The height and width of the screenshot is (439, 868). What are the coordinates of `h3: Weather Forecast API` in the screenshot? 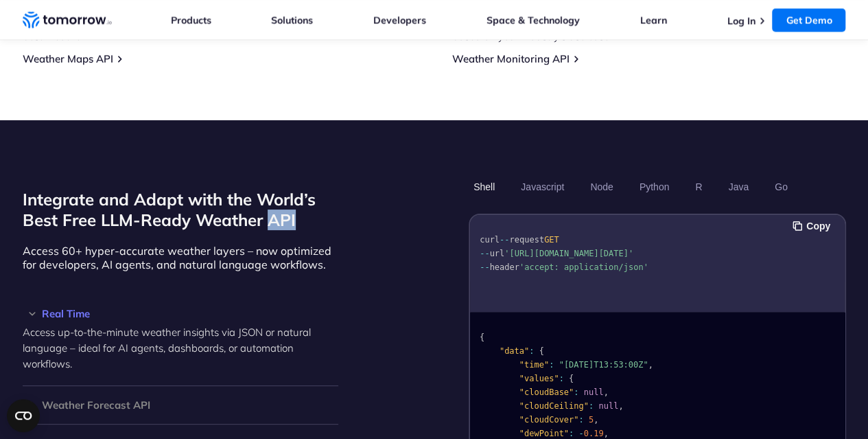 It's located at (181, 404).